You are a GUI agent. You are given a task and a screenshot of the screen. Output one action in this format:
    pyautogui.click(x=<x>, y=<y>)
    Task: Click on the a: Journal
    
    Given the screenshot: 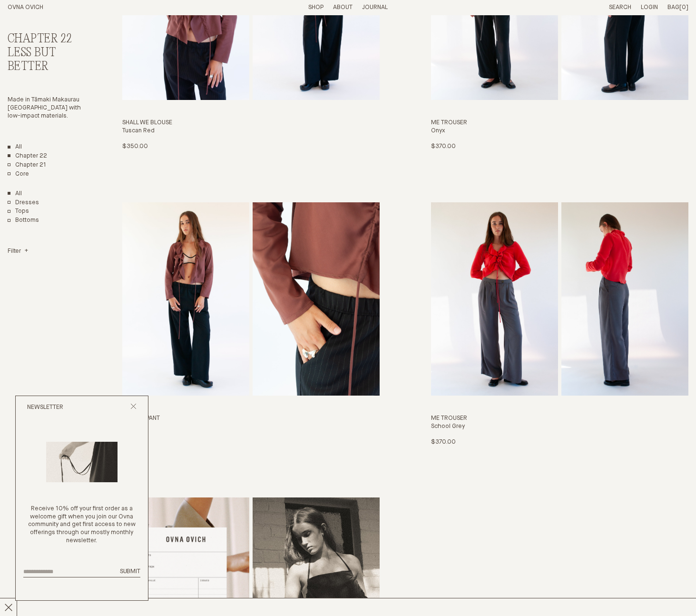 What is the action you would take?
    pyautogui.click(x=375, y=7)
    